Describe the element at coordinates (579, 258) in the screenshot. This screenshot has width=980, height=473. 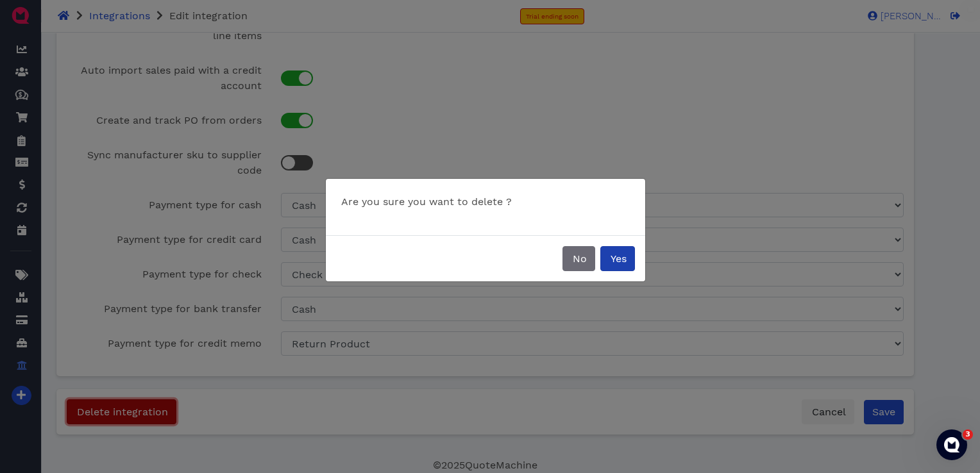
I see `button: No` at that location.